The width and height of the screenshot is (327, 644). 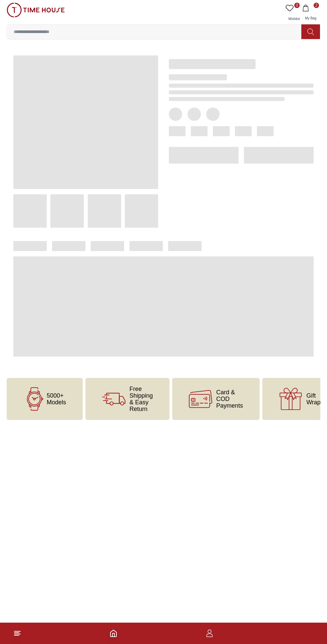 What do you see at coordinates (311, 18) in the screenshot?
I see `span: My Bag` at bounding box center [311, 18].